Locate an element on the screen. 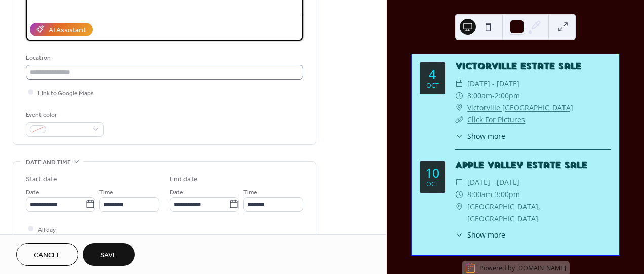 The height and width of the screenshot is (274, 644). button: Save is located at coordinates (108, 254).